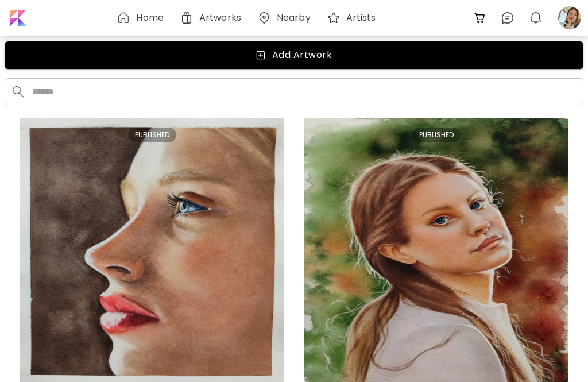 The height and width of the screenshot is (382, 588). I want to click on button: addArtworkSquareAdd Artwork, so click(294, 55).